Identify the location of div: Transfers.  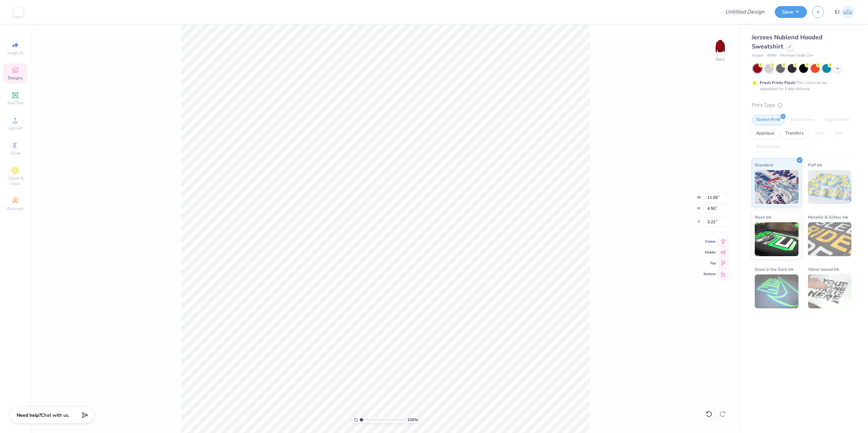
(794, 133).